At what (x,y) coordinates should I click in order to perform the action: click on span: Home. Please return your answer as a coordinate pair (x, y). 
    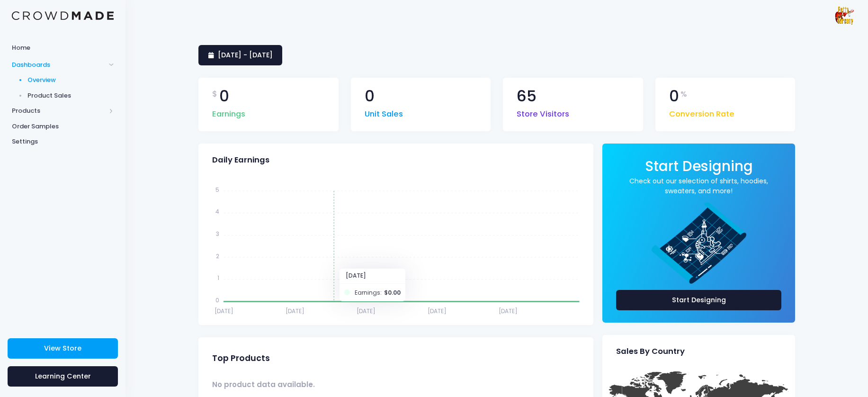
    Looking at the image, I should click on (62, 48).